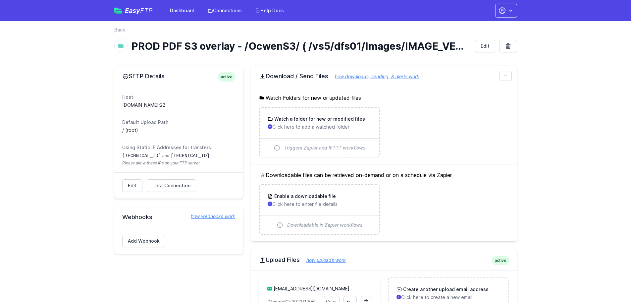 This screenshot has height=302, width=631. I want to click on span: Triggers Zapier and IFTTT workflows, so click(325, 148).